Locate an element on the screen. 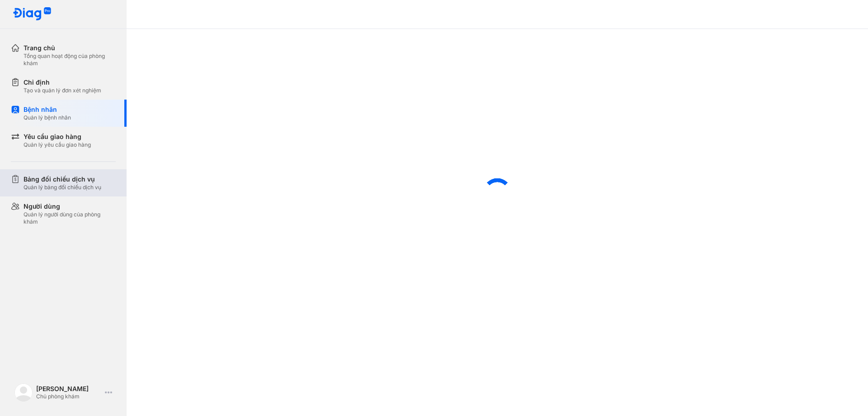 This screenshot has width=868, height=416. div: Quản lý bệnh nhân is located at coordinates (47, 118).